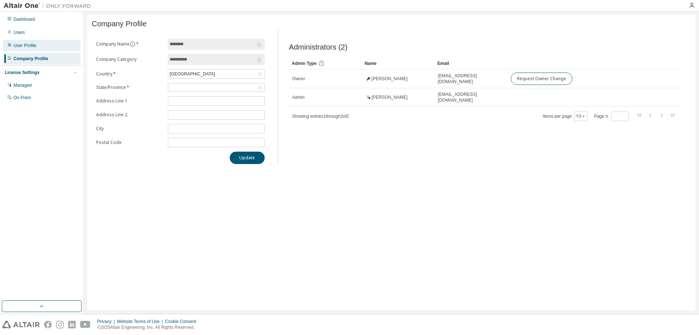 This screenshot has height=335, width=699. Describe the element at coordinates (581, 116) in the screenshot. I see `button: 10` at that location.